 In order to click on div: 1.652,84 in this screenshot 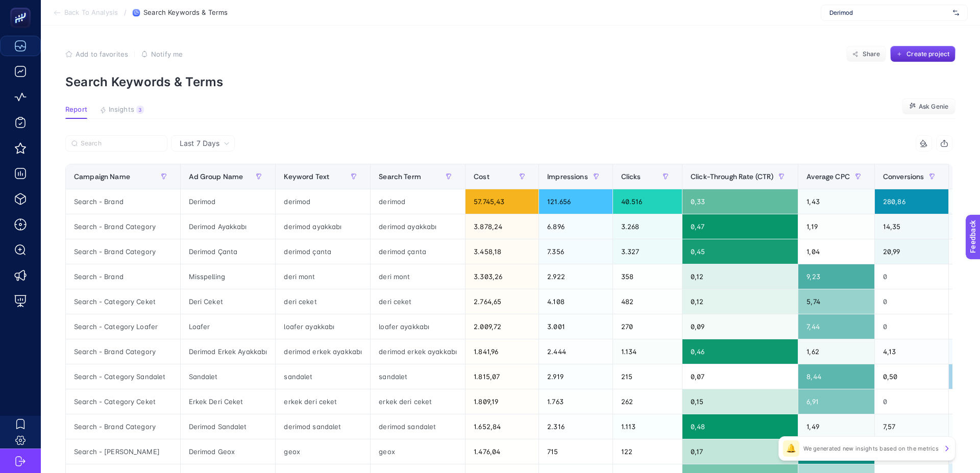, I will do `click(502, 427)`.